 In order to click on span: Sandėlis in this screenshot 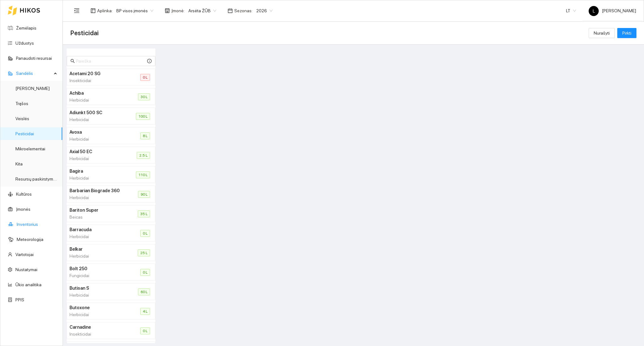, I will do `click(34, 74)`.